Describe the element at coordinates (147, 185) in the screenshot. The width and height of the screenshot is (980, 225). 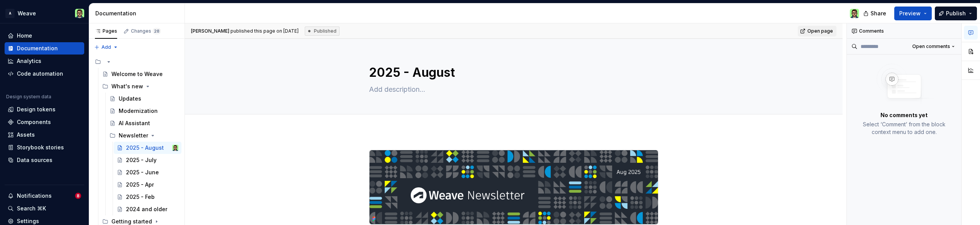
I see `a: 2025 - Apr` at that location.